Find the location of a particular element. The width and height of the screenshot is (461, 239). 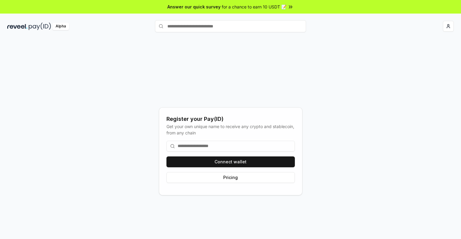

button: Connect wallet is located at coordinates (230, 162).